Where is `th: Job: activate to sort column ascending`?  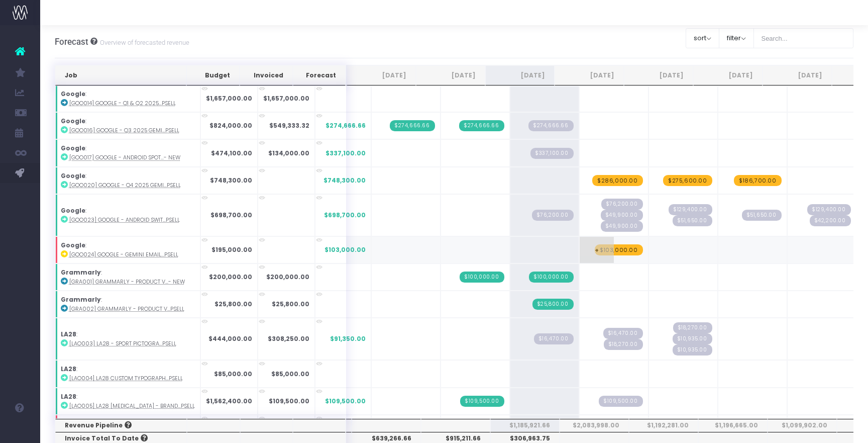 th: Job: activate to sort column ascending is located at coordinates (120, 75).